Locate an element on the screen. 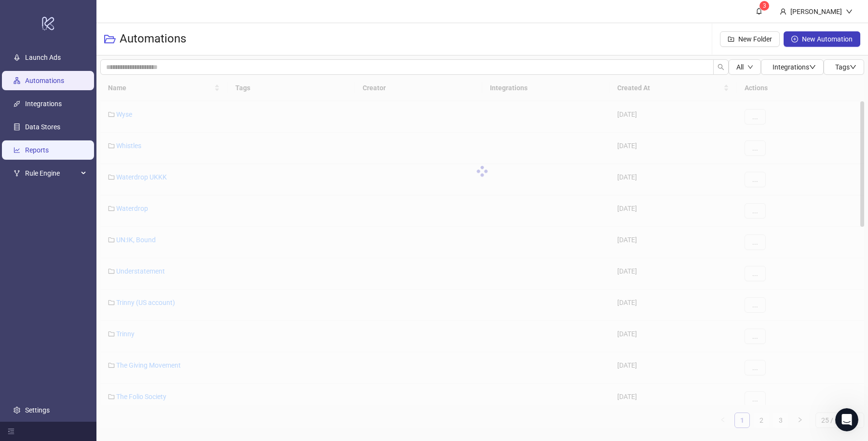 Image resolution: width=868 pixels, height=441 pixels. button: Integrationsdown is located at coordinates (792, 67).